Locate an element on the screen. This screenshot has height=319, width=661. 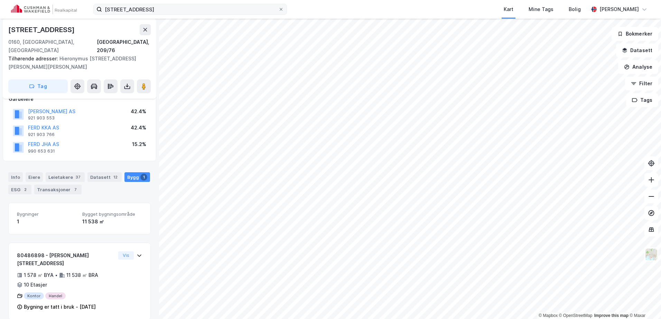
div: 11 538 ㎡ is located at coordinates (112, 222).